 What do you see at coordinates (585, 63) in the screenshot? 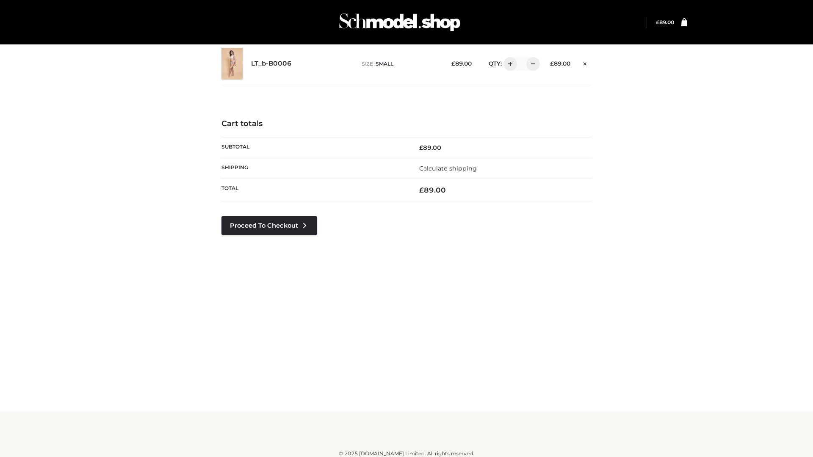
I see `a: Remove this item` at bounding box center [585, 63].